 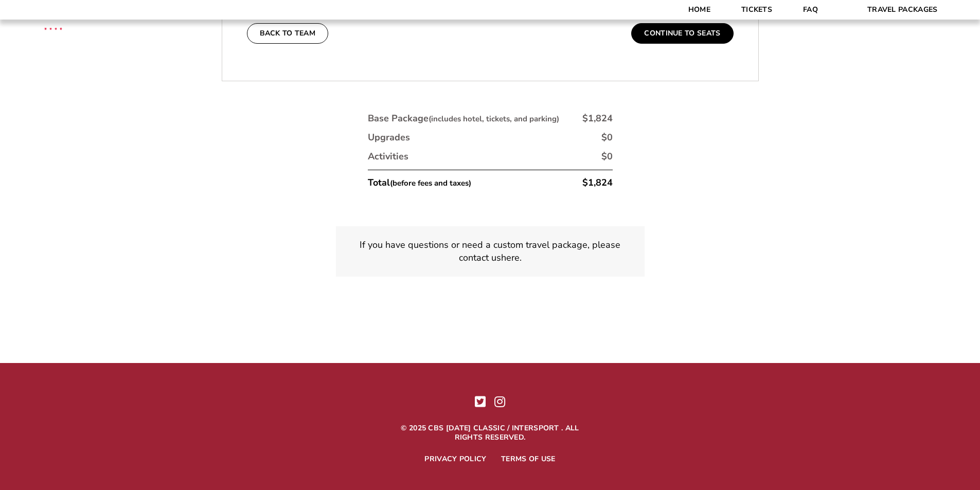 I want to click on div: Upgrades, so click(x=389, y=138).